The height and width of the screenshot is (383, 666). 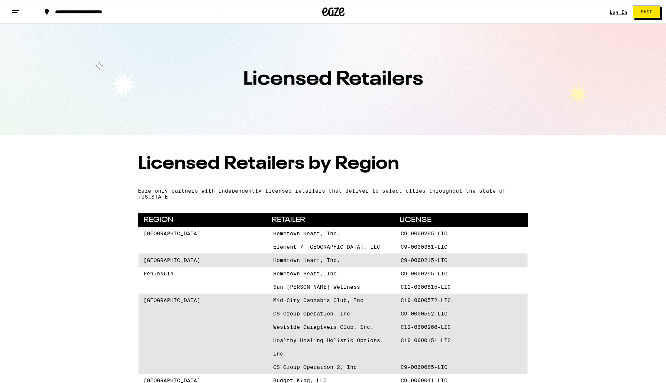 What do you see at coordinates (461, 260) in the screenshot?
I see `span: C9-0000215-LIC` at bounding box center [461, 260].